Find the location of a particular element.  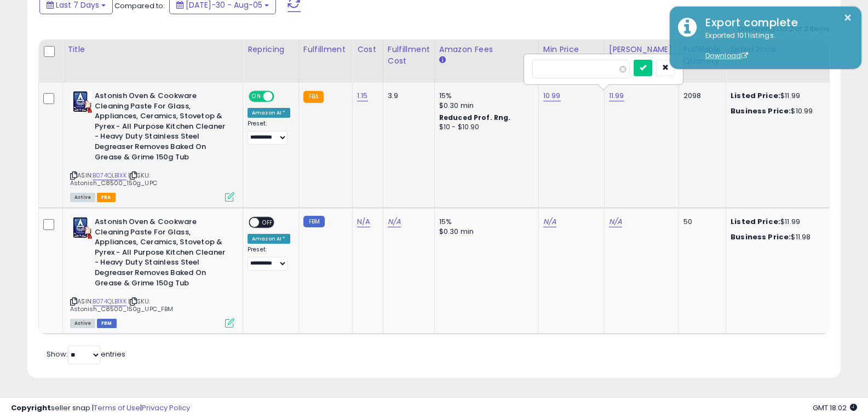

div: $10.99 is located at coordinates (776, 111).